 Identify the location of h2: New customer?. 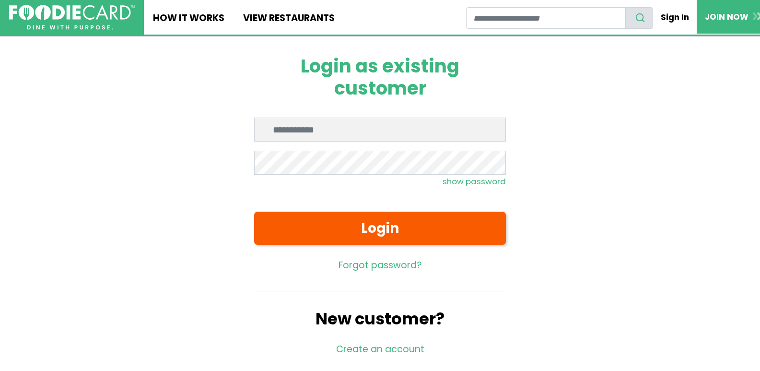
(380, 319).